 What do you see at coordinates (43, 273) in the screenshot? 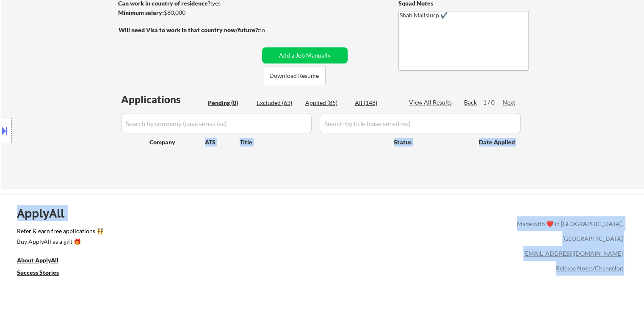
I see `a: Success Stories` at bounding box center [43, 273].